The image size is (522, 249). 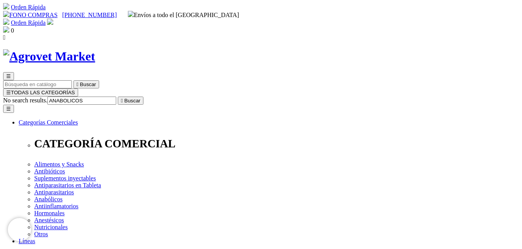 What do you see at coordinates (276, 144) in the screenshot?
I see `p: CATEGORÍA COMERCIAL` at bounding box center [276, 144].